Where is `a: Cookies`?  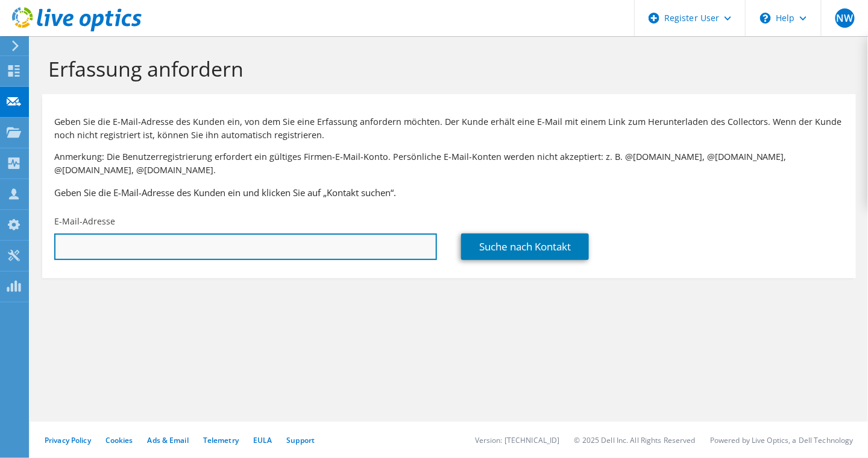
a: Cookies is located at coordinates (119, 440).